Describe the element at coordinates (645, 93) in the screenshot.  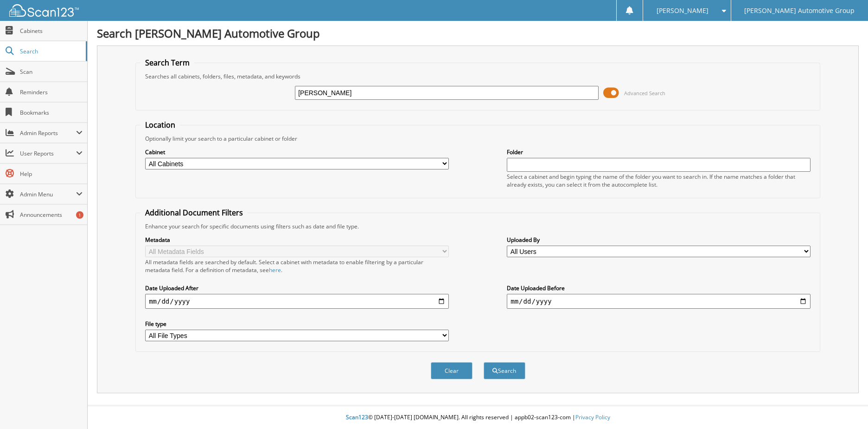
I see `span: Advanced Search` at that location.